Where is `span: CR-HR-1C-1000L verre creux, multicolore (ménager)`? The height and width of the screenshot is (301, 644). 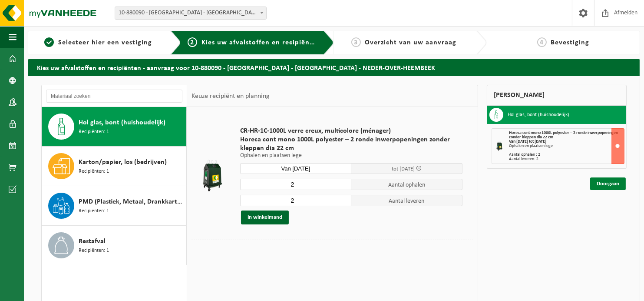 span: CR-HR-1C-1000L verre creux, multicolore (ménager) is located at coordinates (351, 131).